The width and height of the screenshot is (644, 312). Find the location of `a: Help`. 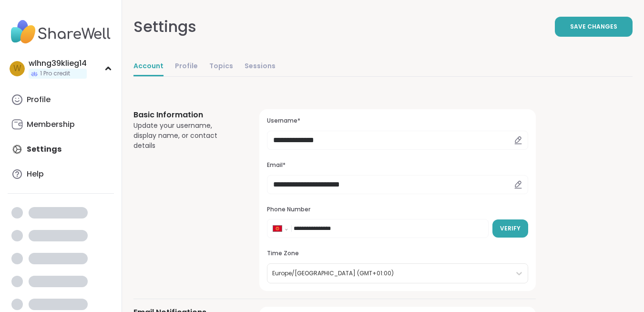

a: Help is located at coordinates (61, 174).